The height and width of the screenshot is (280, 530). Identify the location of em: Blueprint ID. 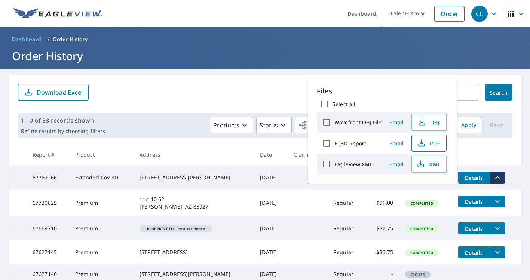
(160, 229).